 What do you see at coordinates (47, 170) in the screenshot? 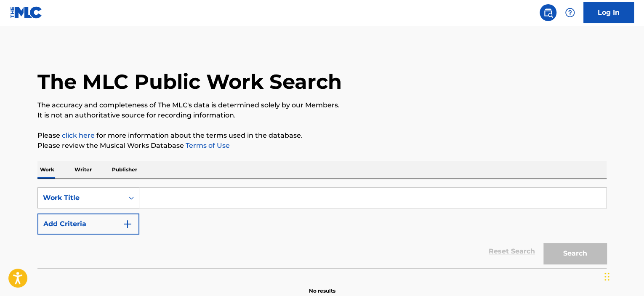
I see `p: Work` at bounding box center [47, 170].